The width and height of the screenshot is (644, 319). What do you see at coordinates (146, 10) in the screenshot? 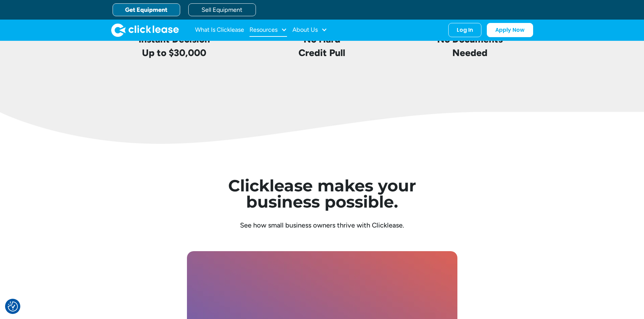
I see `a: Get Equipment` at bounding box center [146, 10].